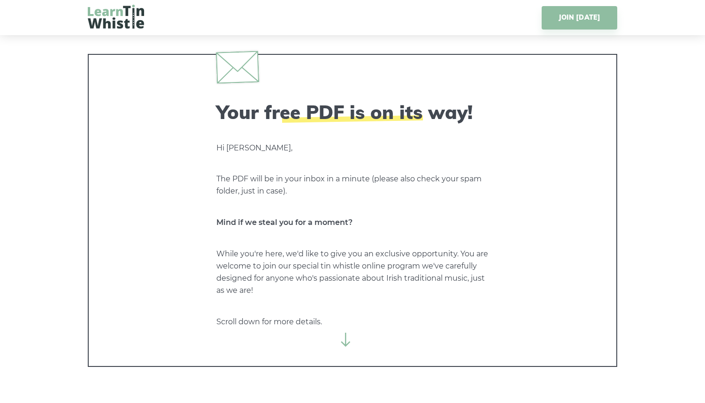 This screenshot has width=705, height=403. What do you see at coordinates (352, 112) in the screenshot?
I see `h2: Your free PDF is on its way!` at bounding box center [352, 112].